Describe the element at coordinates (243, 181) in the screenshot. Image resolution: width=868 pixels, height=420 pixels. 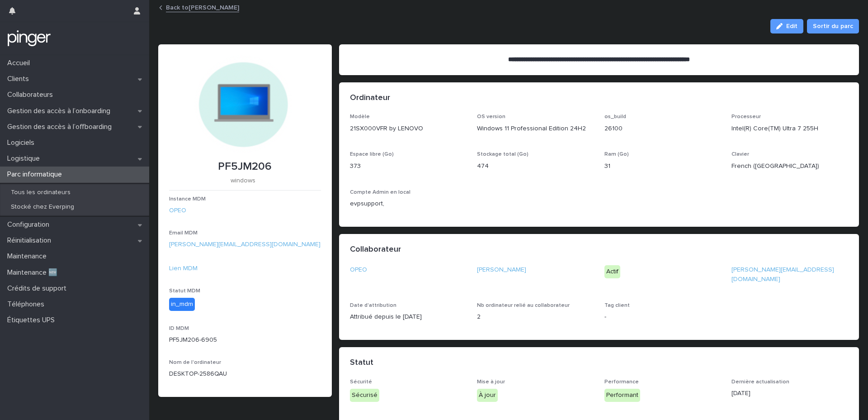
I see `p: windows` at that location.